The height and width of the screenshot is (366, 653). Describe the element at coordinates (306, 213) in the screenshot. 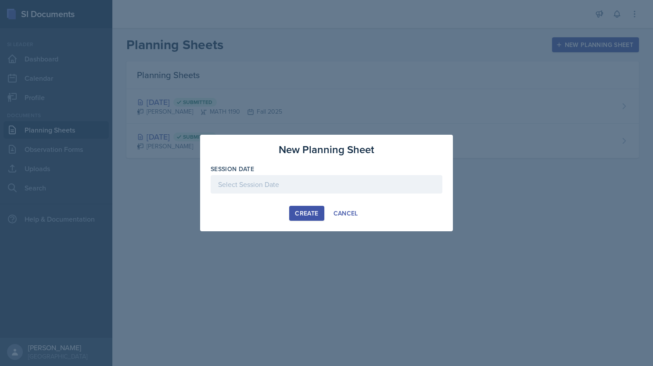

I see `button: Create` at that location.